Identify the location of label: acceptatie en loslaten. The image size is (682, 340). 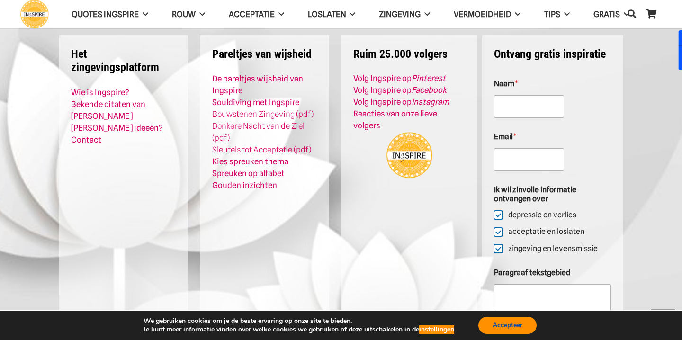
(543, 232).